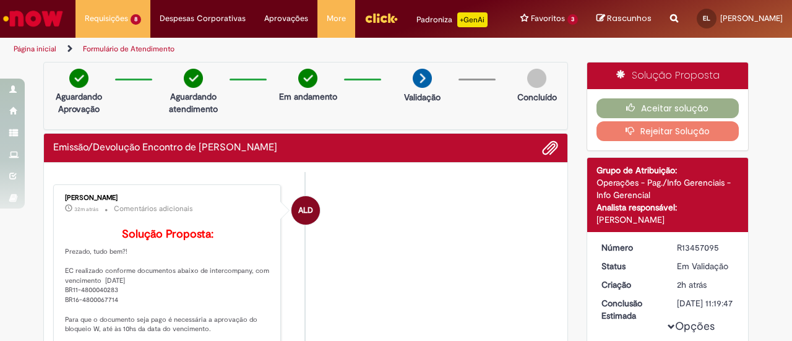 This screenshot has height=341, width=792. I want to click on span: ALD, so click(306, 210).